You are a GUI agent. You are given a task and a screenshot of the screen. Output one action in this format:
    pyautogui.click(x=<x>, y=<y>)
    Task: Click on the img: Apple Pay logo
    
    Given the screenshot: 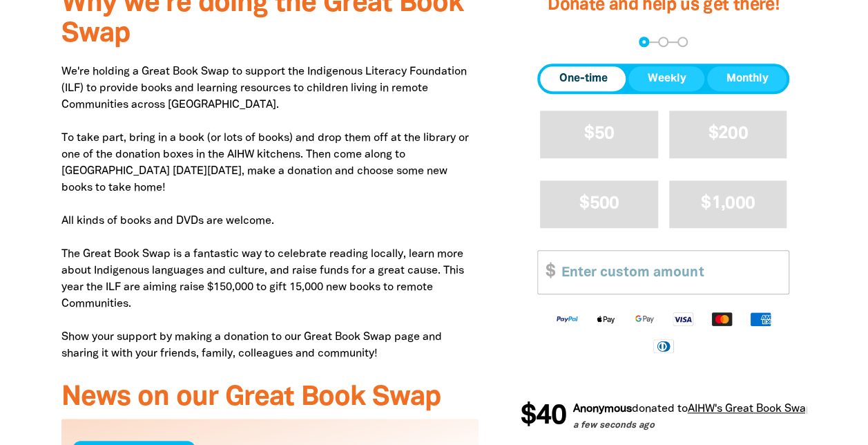 What is the action you would take?
    pyautogui.click(x=606, y=318)
    